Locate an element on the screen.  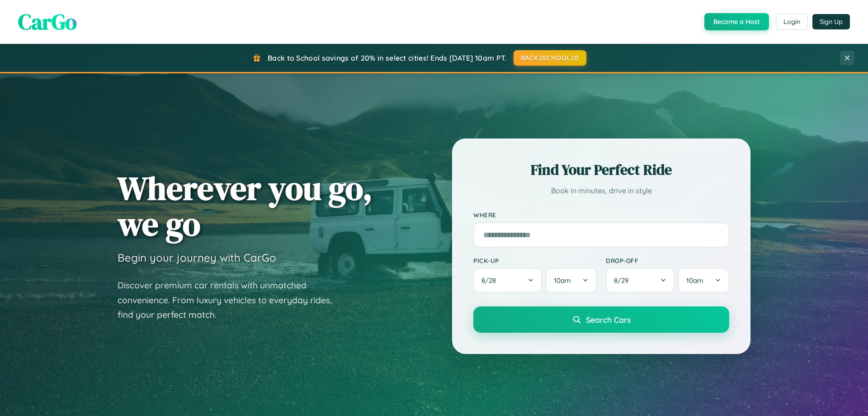
p: Book in minutes, drive in style is located at coordinates (602, 190).